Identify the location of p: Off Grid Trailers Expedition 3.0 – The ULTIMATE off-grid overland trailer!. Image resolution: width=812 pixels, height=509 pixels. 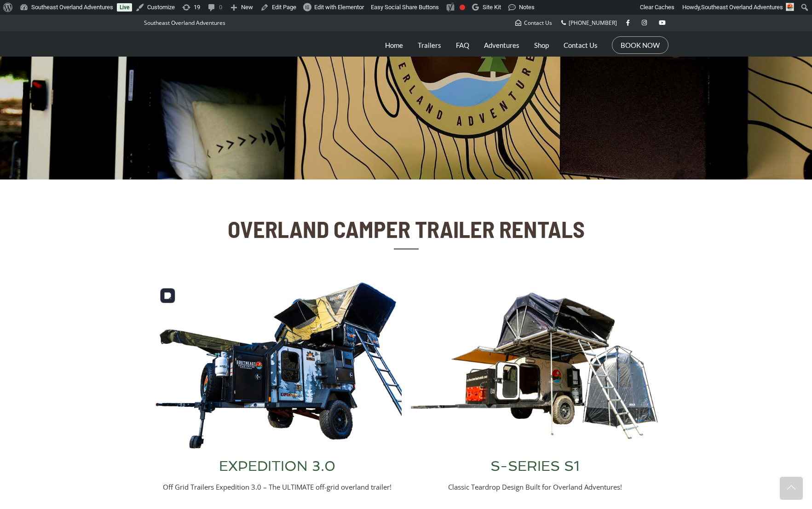
(278, 487).